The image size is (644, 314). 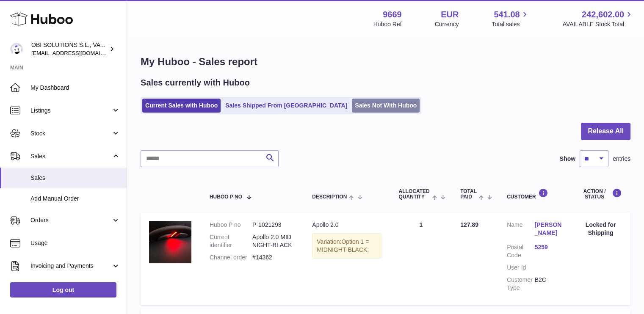 I want to click on span: Listings, so click(x=71, y=110).